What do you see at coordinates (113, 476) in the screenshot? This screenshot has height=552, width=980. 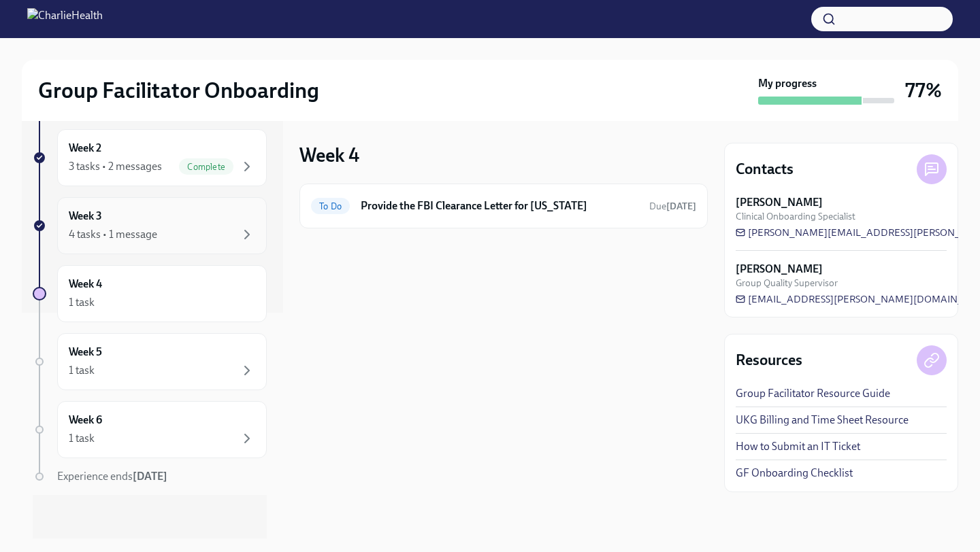 I see `span: Experience ends` at bounding box center [113, 476].